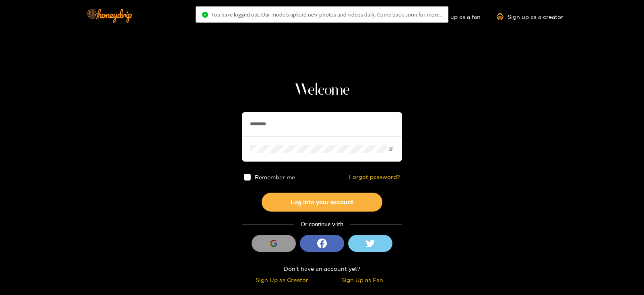  I want to click on div: Sign Up as Fan, so click(362, 279).